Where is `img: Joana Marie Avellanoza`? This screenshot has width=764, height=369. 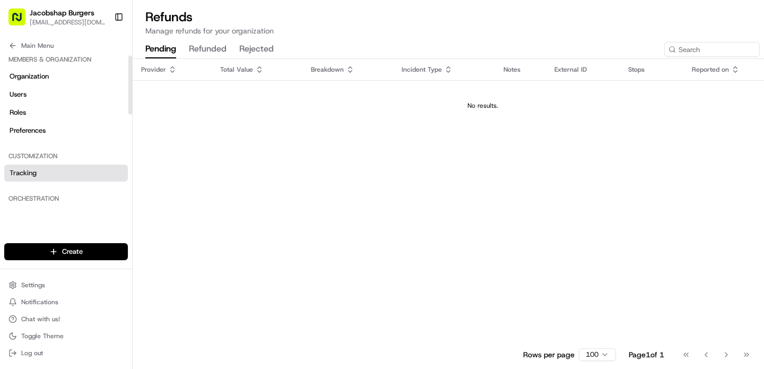 img: Joana Marie Avellanoza is located at coordinates (19, 163).